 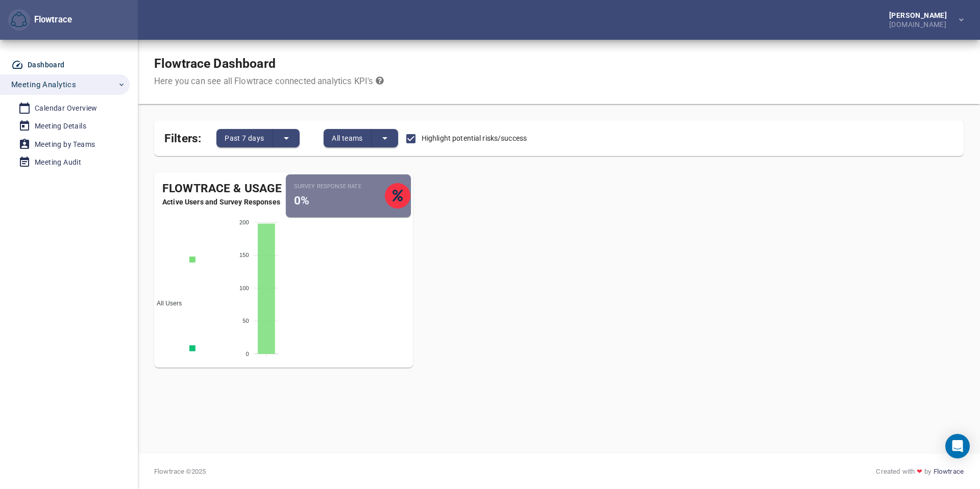 What do you see at coordinates (348, 138) in the screenshot?
I see `button: All teams` at bounding box center [348, 138].